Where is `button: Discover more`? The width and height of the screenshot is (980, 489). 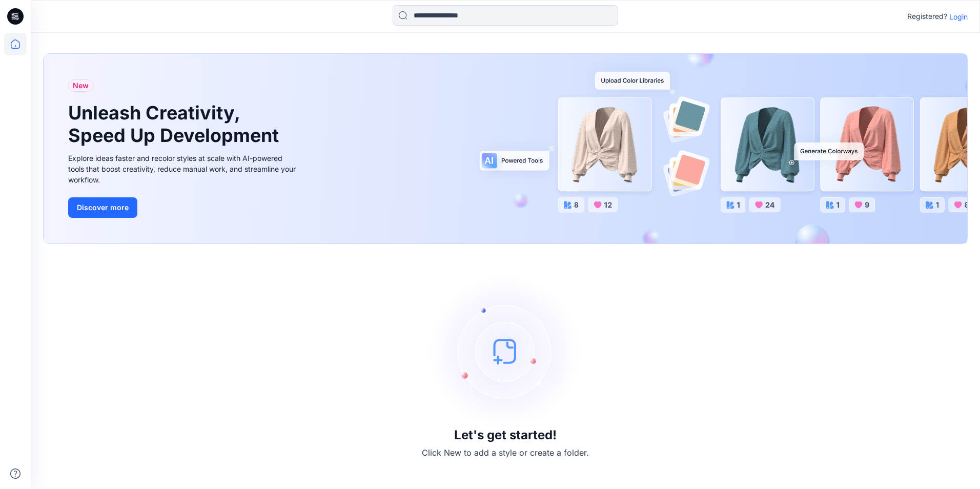
button: Discover more is located at coordinates (103, 207).